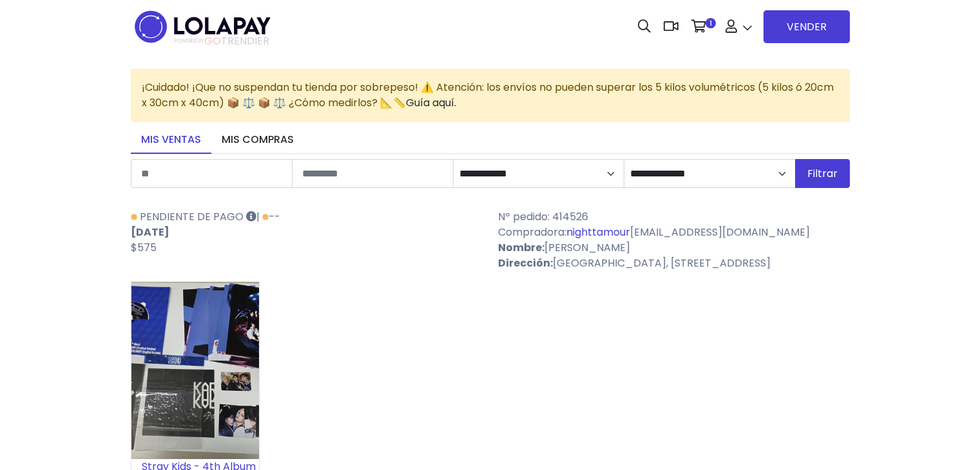 Image resolution: width=980 pixels, height=470 pixels. What do you see at coordinates (143, 247) in the screenshot?
I see `span: $575` at bounding box center [143, 247].